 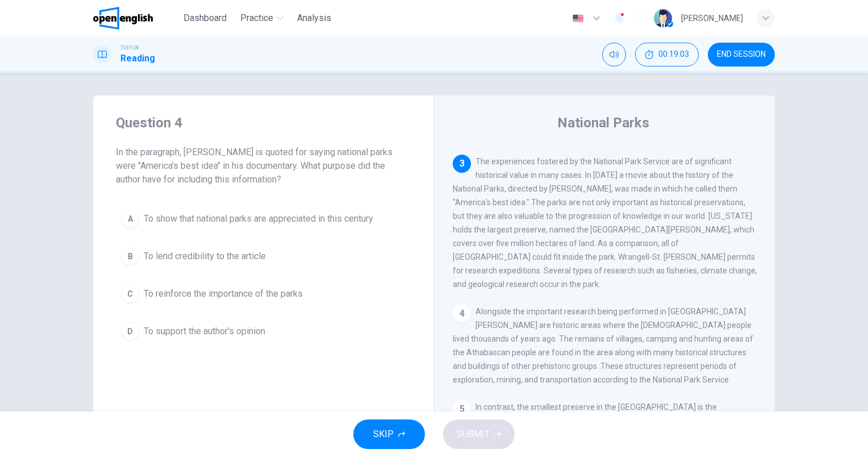 I want to click on button: DTo support the author's opinion, so click(x=264, y=331).